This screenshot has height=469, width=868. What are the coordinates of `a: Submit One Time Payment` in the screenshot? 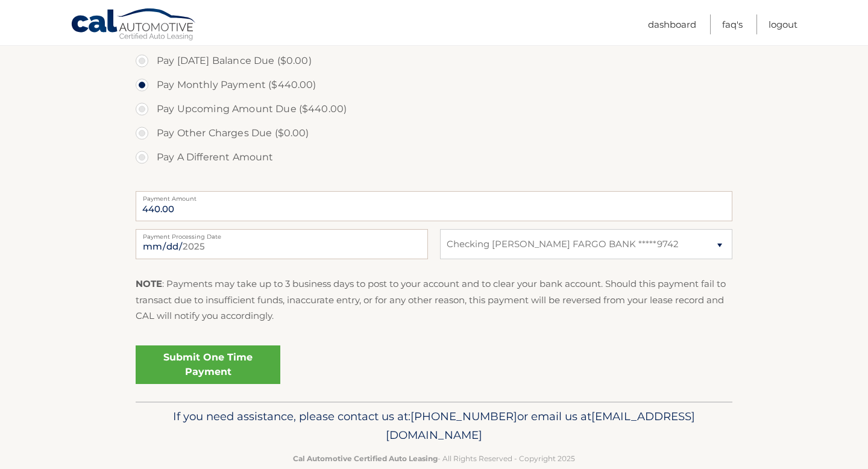 It's located at (208, 365).